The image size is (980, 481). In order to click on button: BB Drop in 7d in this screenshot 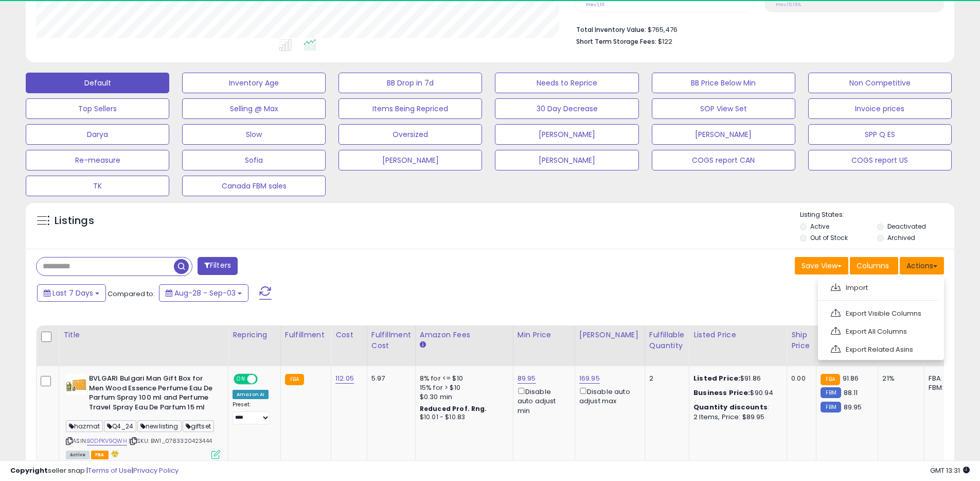, I will do `click(410, 83)`.